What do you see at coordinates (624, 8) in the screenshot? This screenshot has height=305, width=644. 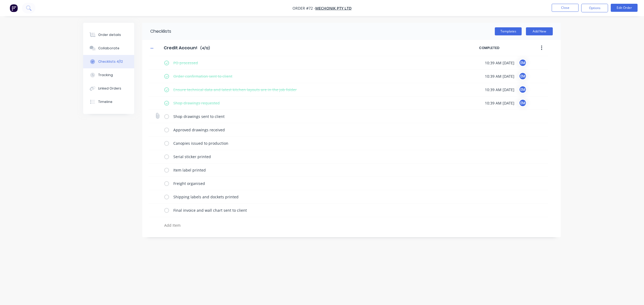 I see `button: Edit Order` at bounding box center [624, 8].